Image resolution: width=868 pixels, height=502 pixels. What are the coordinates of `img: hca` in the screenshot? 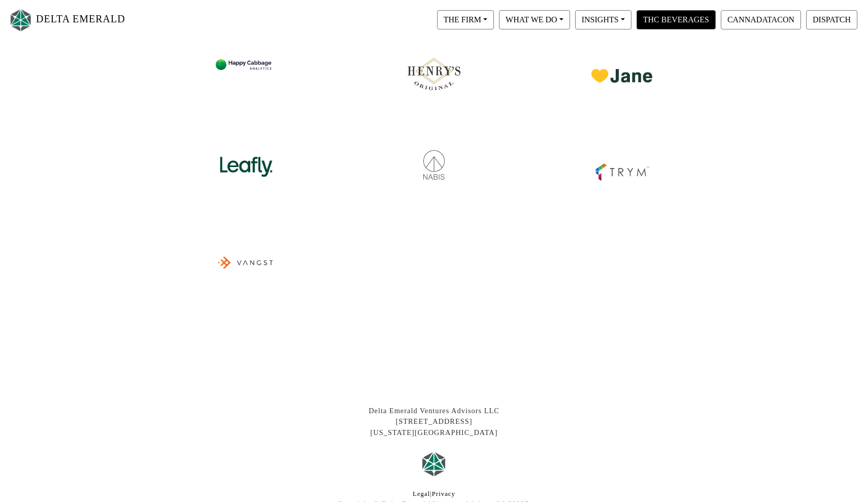 It's located at (246, 62).